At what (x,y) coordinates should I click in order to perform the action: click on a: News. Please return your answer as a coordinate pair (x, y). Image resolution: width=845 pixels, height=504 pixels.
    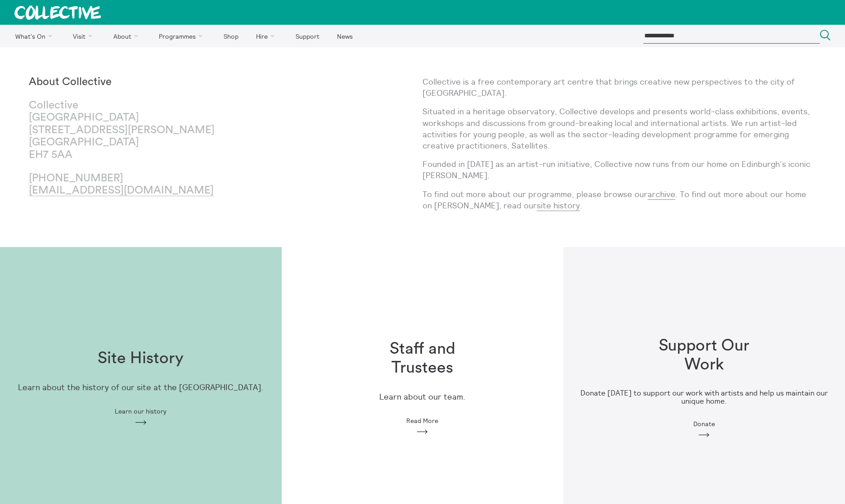
    Looking at the image, I should click on (345, 36).